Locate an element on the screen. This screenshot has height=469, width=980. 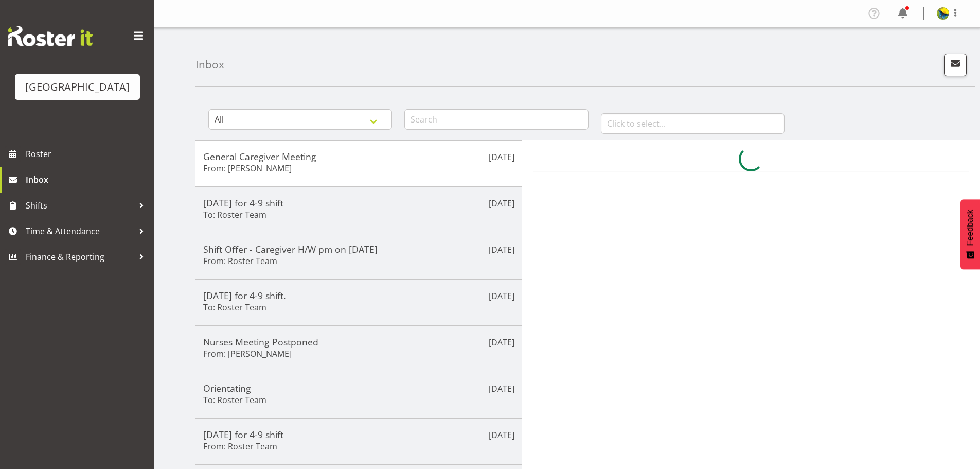
h5: Orientating is located at coordinates (359, 388).